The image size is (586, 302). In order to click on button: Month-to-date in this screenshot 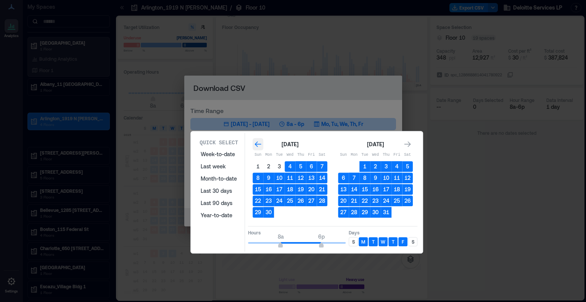, I will do `click(218, 178)`.